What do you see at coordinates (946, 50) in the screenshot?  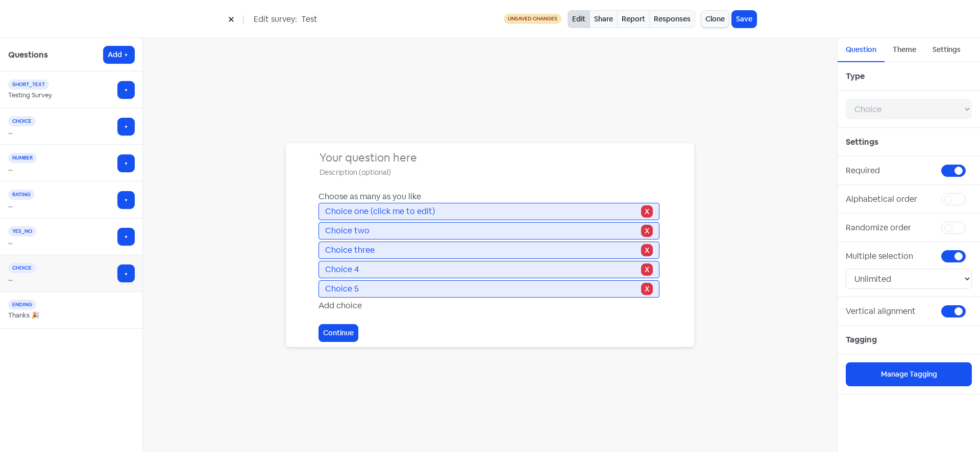 I see `div: Settings` at bounding box center [946, 50].